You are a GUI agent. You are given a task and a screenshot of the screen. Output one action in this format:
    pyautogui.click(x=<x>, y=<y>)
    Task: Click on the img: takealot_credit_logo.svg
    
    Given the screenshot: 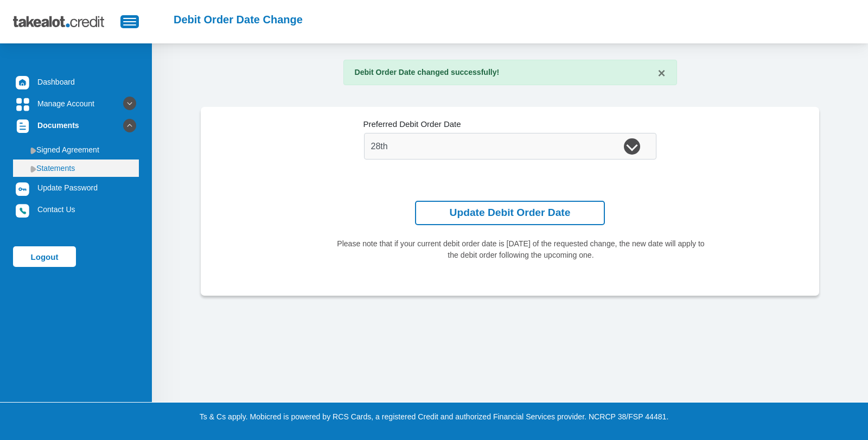 What is the action you would take?
    pyautogui.click(x=67, y=22)
    